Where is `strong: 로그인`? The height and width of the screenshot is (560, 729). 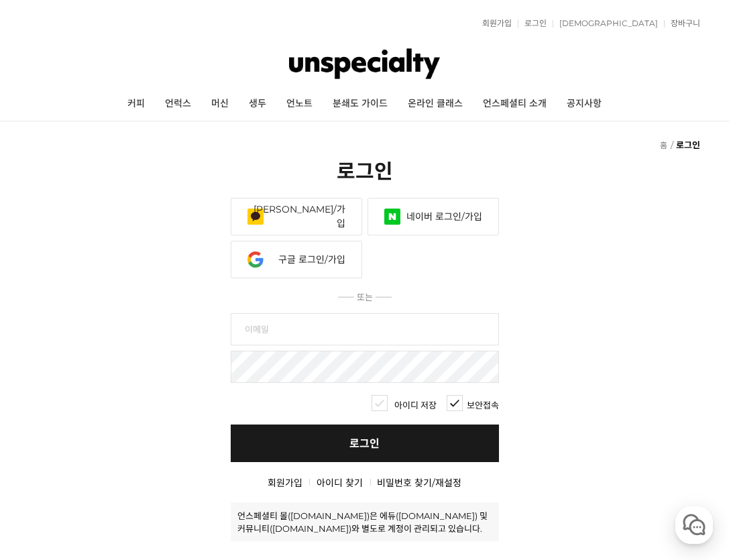 strong: 로그인 is located at coordinates (688, 145).